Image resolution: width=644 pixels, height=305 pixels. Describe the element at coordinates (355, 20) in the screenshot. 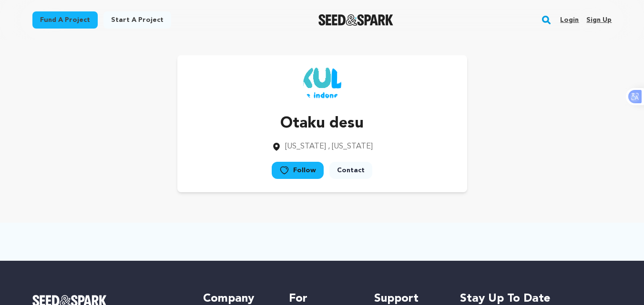

I see `a: Seed&Spark Homepage` at that location.